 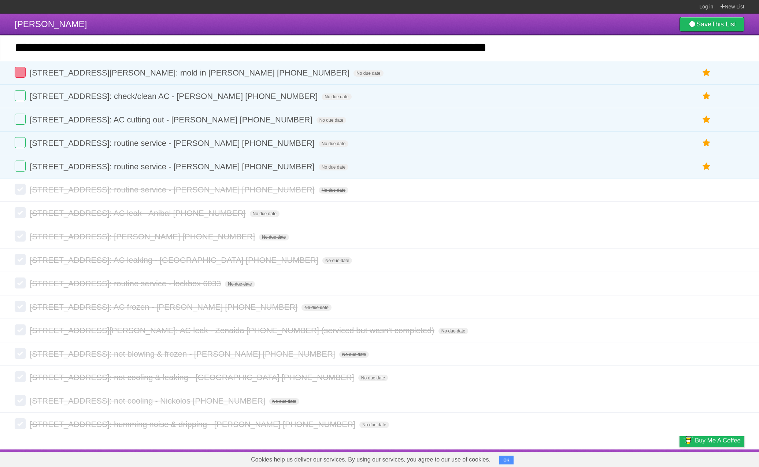 What do you see at coordinates (718, 440) in the screenshot?
I see `span: Buy me a coffee` at bounding box center [718, 440].